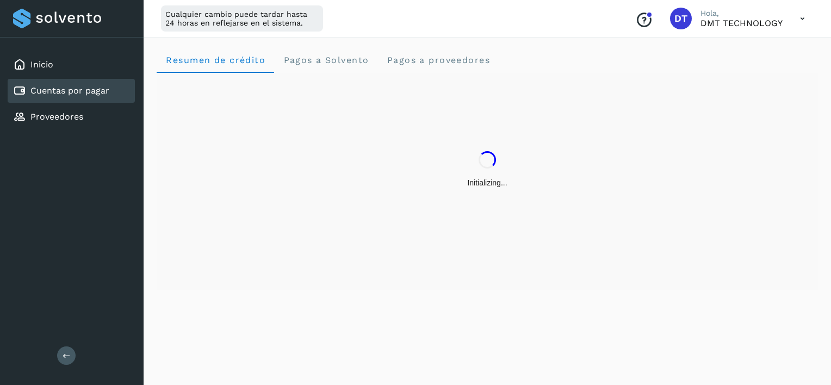 This screenshot has width=831, height=385. I want to click on div: Cuentas por pagar, so click(71, 91).